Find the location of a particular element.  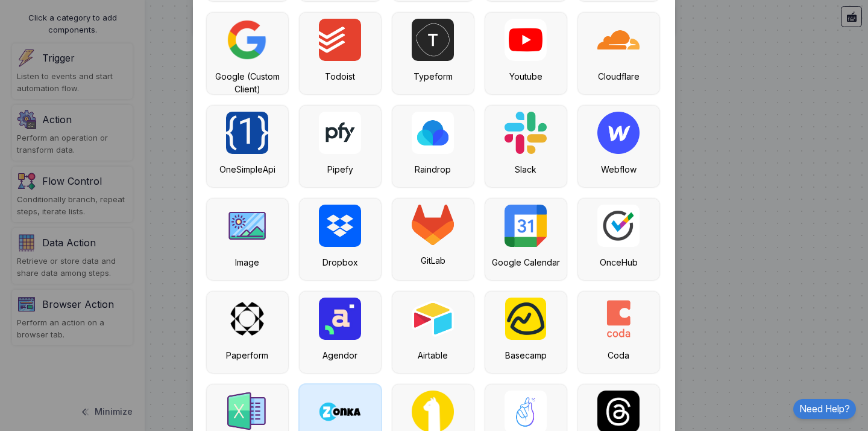

img: google-calendar.svg is located at coordinates (526, 226).